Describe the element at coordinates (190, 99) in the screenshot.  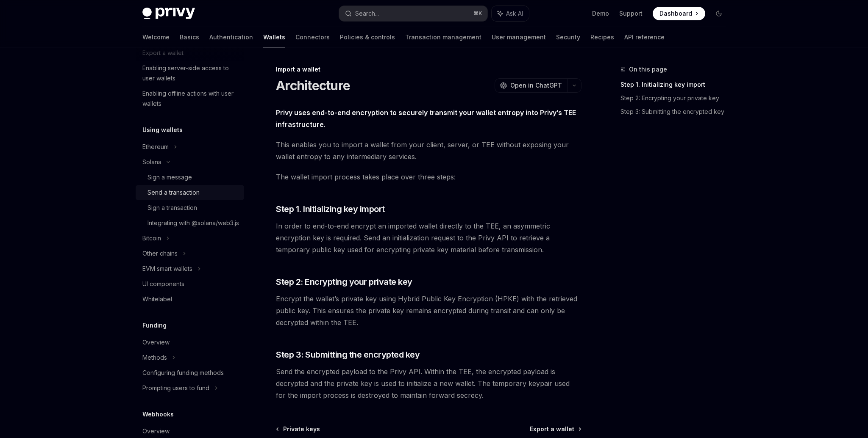
I see `a: Enabling offline actions with user wallets` at that location.